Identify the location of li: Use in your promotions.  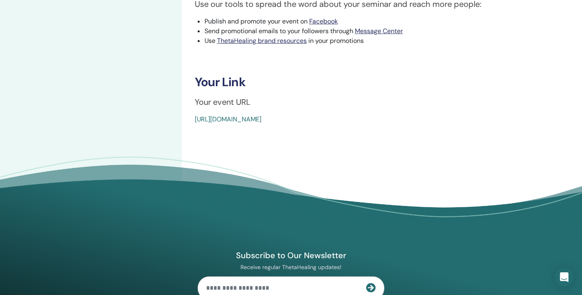
(381, 41).